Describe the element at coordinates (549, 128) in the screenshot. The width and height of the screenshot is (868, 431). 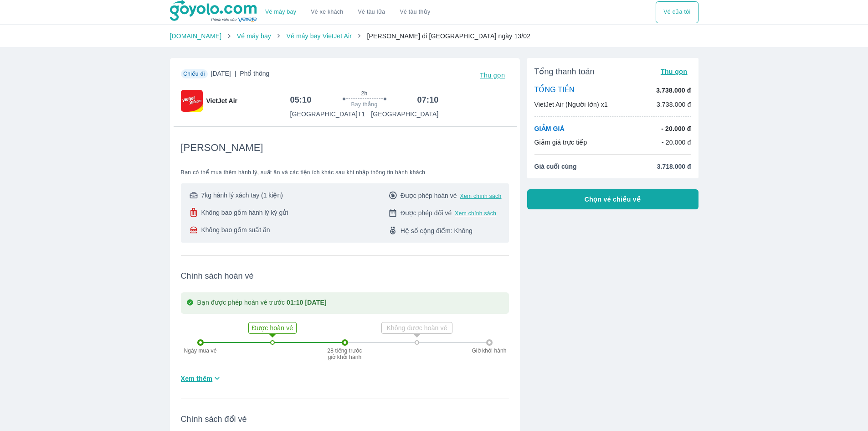
I see `p: GIẢM GIÁ` at that location.